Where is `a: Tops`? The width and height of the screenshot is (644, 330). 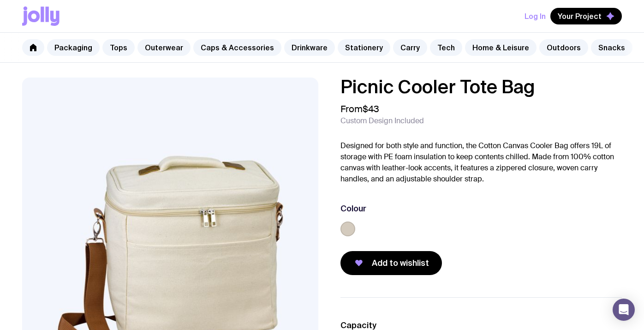 a: Tops is located at coordinates (118, 47).